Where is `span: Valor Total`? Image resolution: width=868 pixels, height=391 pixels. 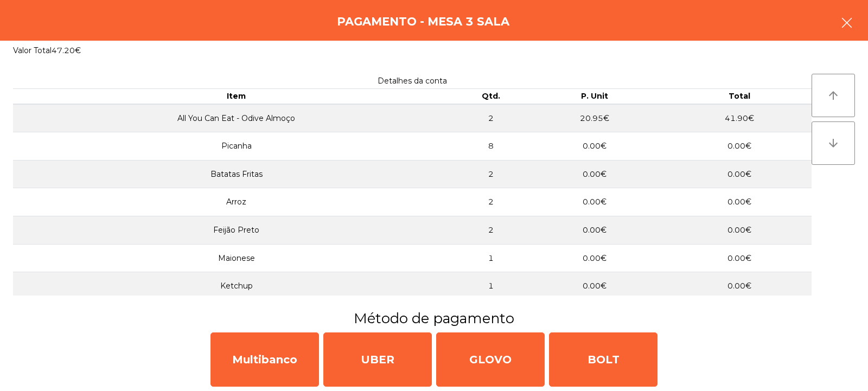 span: Valor Total is located at coordinates (32, 50).